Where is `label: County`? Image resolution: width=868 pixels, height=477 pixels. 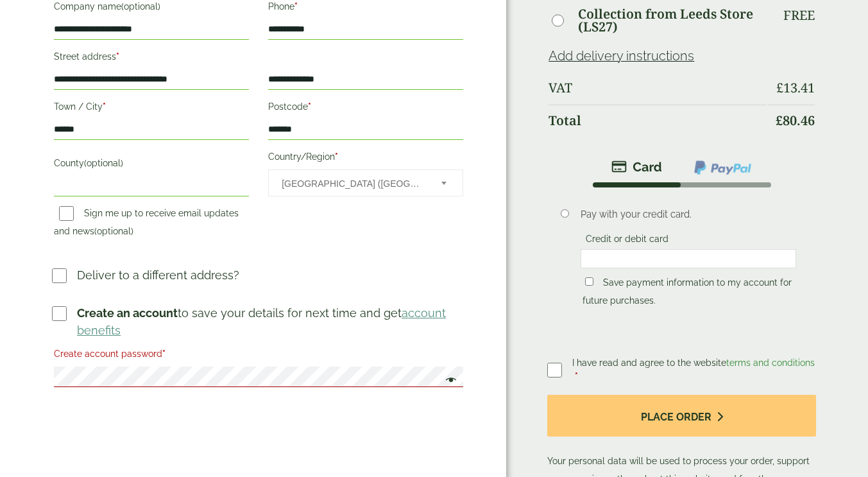 label: County is located at coordinates (151, 165).